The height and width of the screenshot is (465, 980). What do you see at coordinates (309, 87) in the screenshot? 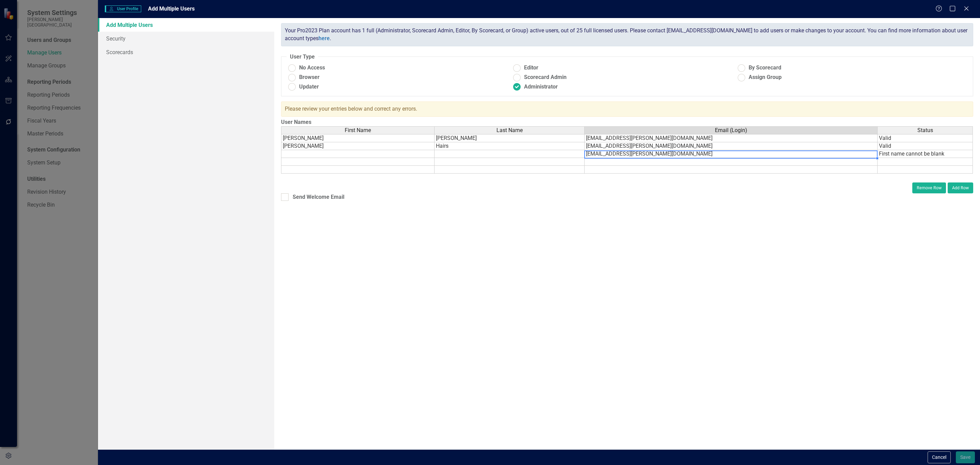
I see `span: Updater` at bounding box center [309, 87].